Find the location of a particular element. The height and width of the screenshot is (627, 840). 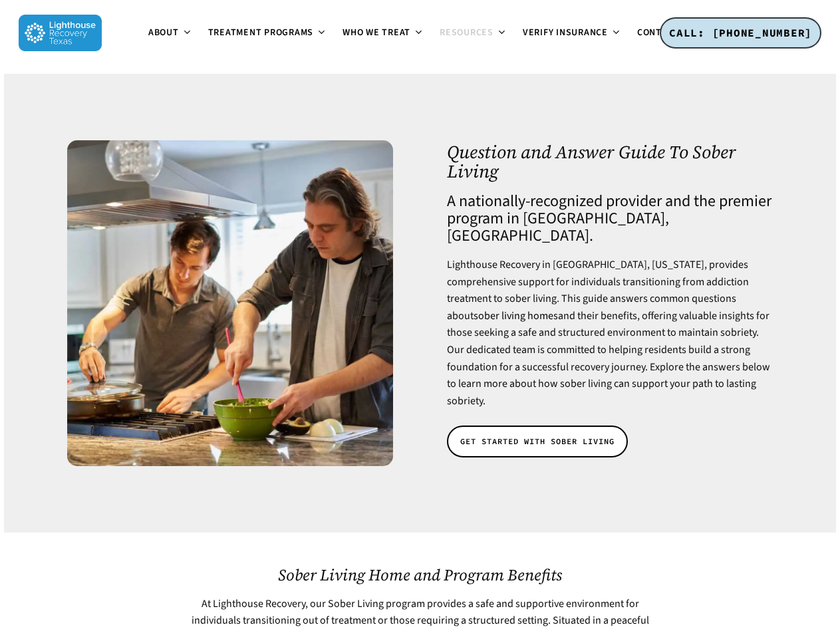

span: GET STARTED WITH SOBER LIVING is located at coordinates (537, 441).